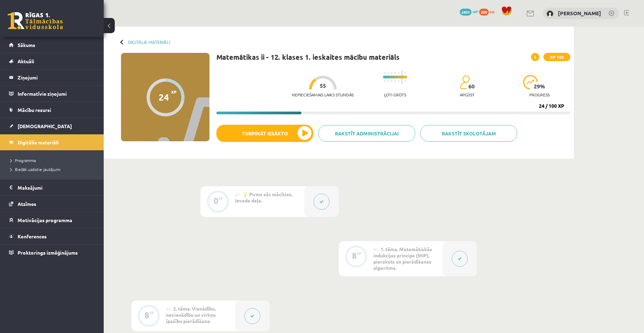 The height and width of the screenshot is (333, 644). Describe the element at coordinates (323, 86) in the screenshot. I see `span: 55` at that location.